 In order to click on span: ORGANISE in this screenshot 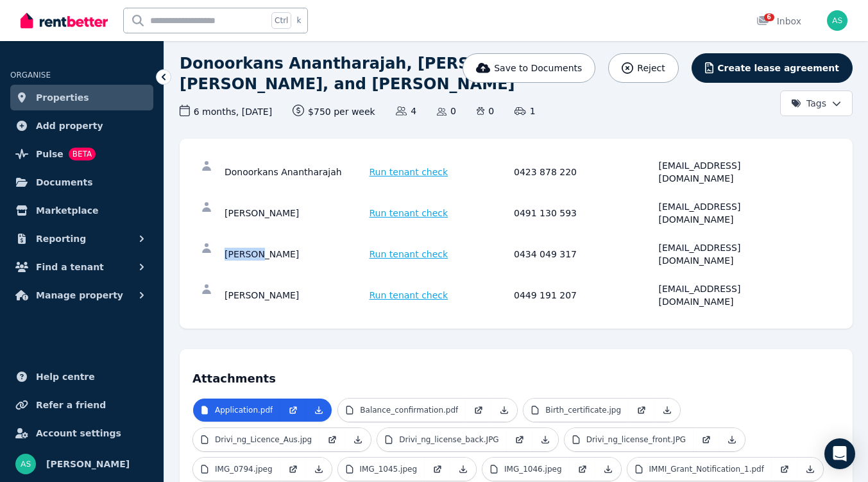, I will do `click(30, 75)`.